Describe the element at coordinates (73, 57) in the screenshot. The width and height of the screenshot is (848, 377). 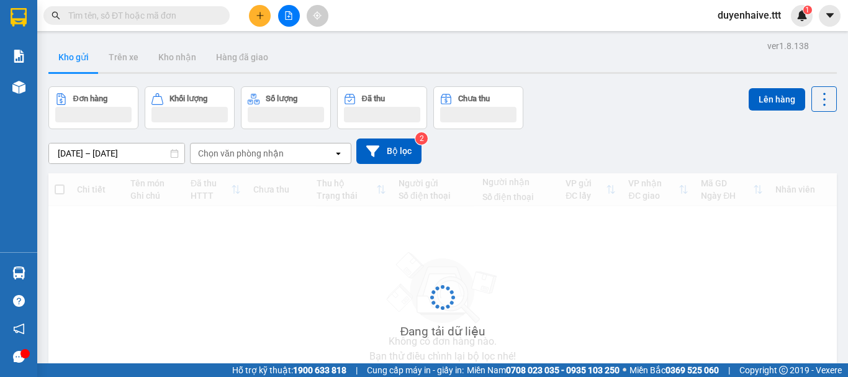
I see `button: Kho gửi` at that location.